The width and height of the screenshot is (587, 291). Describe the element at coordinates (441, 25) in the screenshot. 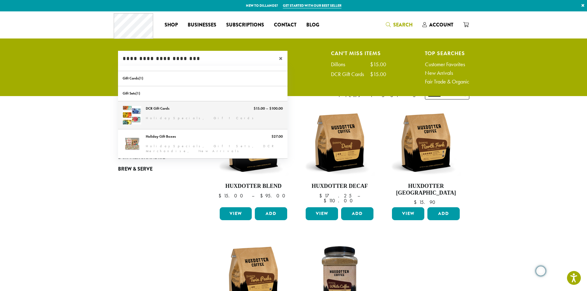

I see `span: Account` at that location.